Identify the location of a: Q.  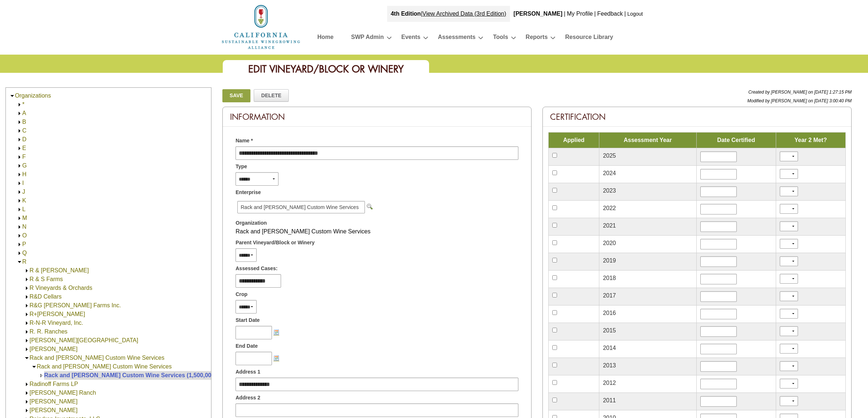
(25, 253).